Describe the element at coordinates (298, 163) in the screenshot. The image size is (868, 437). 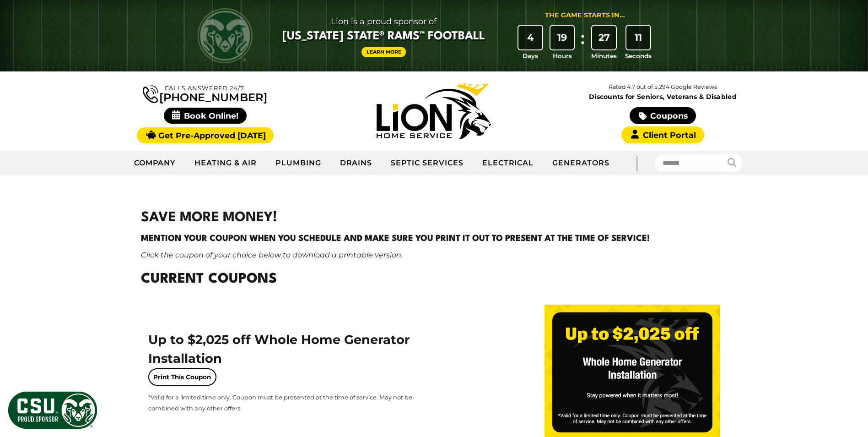
I see `a: Plumbing` at that location.